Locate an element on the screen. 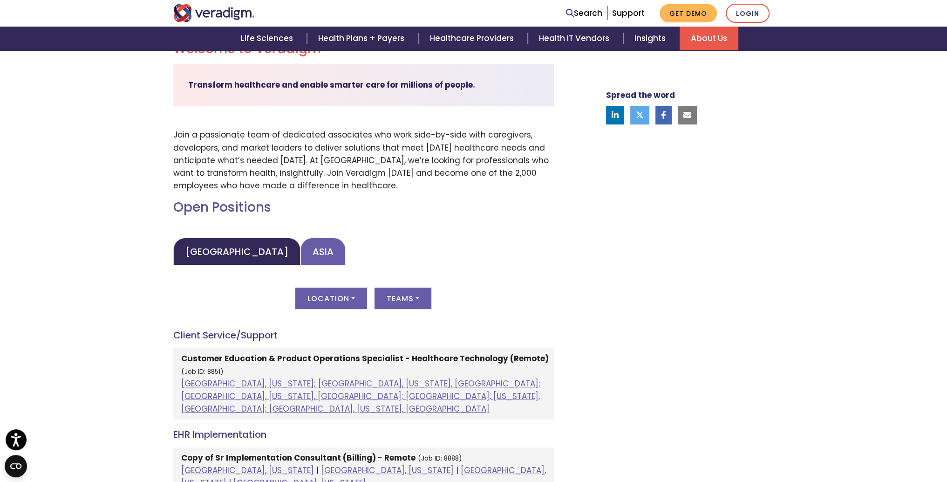 This screenshot has width=947, height=482. small: (Job ID: 8851) is located at coordinates (202, 371).